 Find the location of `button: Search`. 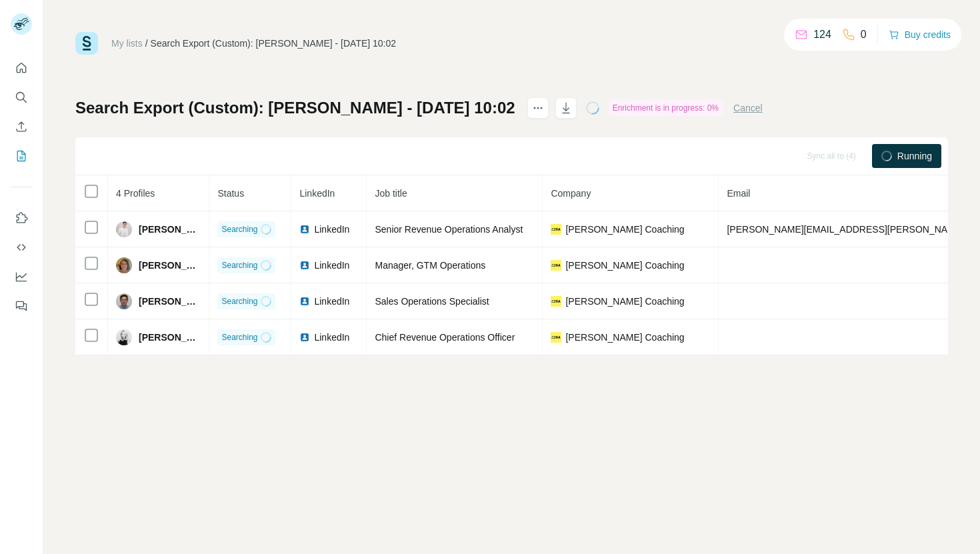

button: Search is located at coordinates (21, 97).